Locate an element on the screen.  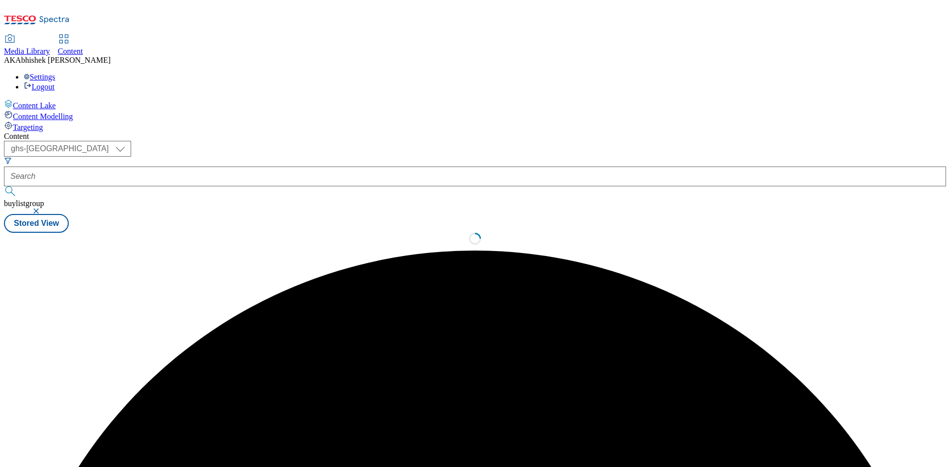
span: buylistgroup is located at coordinates (24, 203).